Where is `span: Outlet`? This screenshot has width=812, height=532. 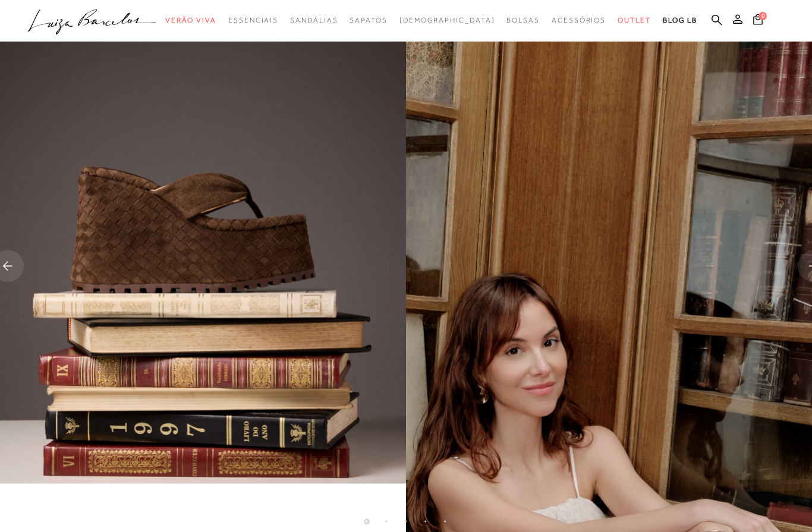
span: Outlet is located at coordinates (634, 20).